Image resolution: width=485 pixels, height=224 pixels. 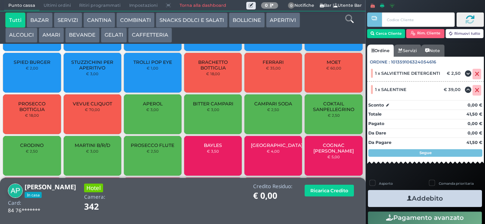 What do you see at coordinates (246, 20) in the screenshot?
I see `button: BOLLICINE` at bounding box center [246, 20].